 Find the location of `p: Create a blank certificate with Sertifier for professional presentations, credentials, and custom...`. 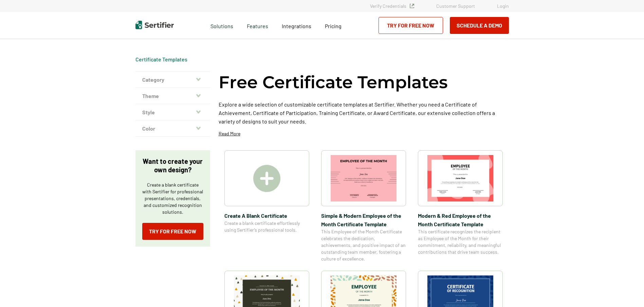

p: Create a blank certificate with Sertifier for professional presentations, credentials, and custom... is located at coordinates (173, 198).